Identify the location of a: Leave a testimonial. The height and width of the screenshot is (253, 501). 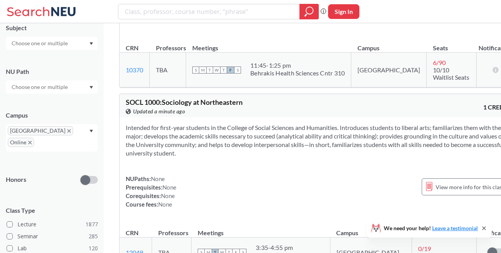
(455, 228).